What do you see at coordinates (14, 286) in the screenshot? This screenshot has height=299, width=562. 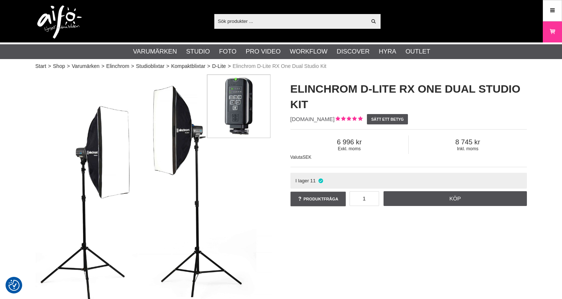 I see `button: Samtyckesinställningar` at bounding box center [14, 286].